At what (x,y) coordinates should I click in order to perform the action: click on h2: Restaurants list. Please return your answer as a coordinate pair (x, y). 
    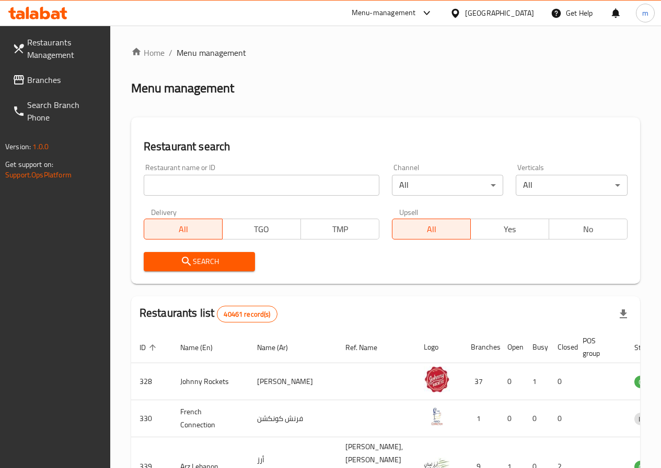
    Looking at the image, I should click on (208, 314).